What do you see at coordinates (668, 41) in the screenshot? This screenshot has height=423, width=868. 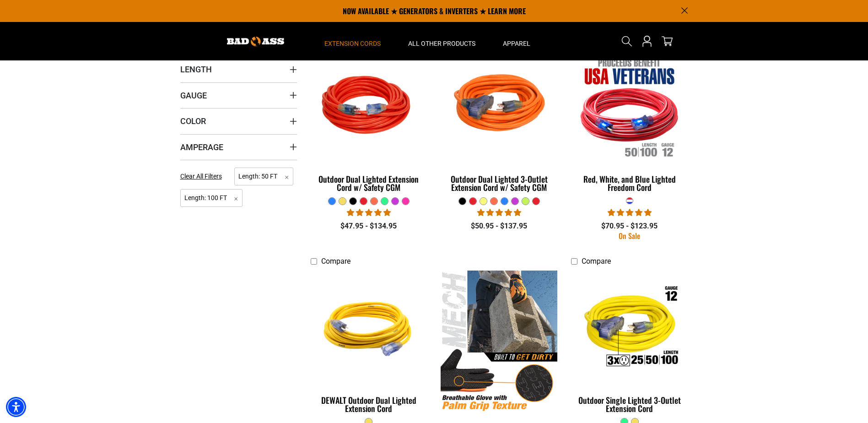 I see `a: cart` at bounding box center [668, 41].